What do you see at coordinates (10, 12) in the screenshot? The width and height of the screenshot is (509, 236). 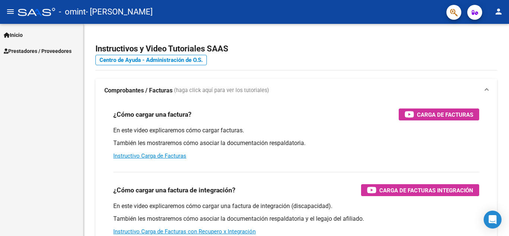 I see `mat-icon: menu` at bounding box center [10, 12].